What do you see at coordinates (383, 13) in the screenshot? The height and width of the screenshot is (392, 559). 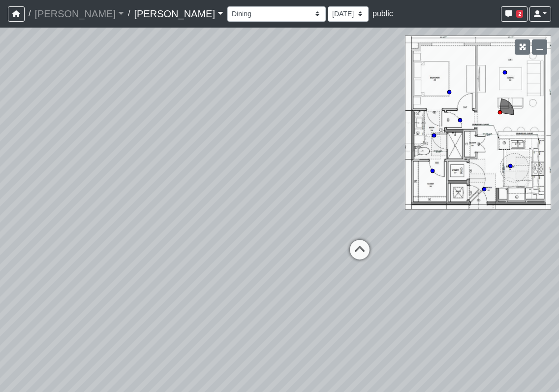 I see `span: public` at bounding box center [383, 13].